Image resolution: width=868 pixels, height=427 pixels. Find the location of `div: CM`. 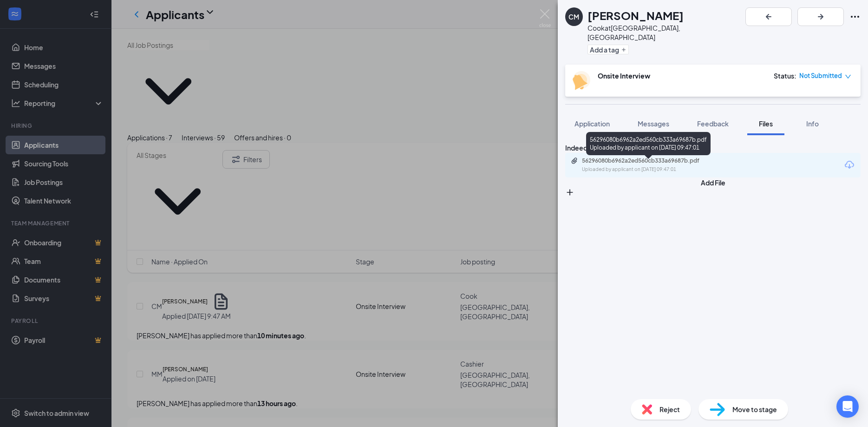

div: CM is located at coordinates (574, 17).